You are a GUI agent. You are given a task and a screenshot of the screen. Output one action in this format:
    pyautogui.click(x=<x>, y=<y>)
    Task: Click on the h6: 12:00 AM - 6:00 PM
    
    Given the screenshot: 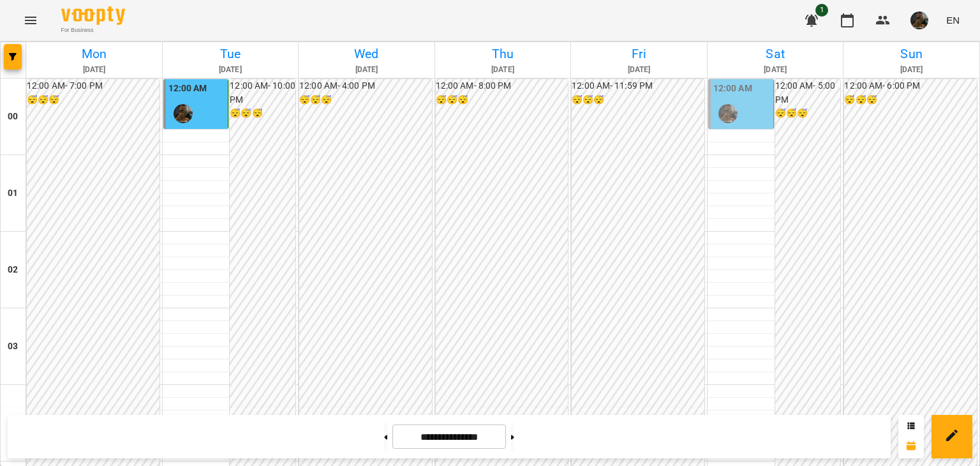 What is the action you would take?
    pyautogui.click(x=911, y=86)
    